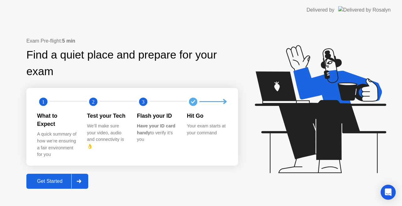 Image resolution: width=402 pixels, height=206 pixels. Describe the element at coordinates (156, 130) in the screenshot. I see `b: Have your ID card handy` at that location.